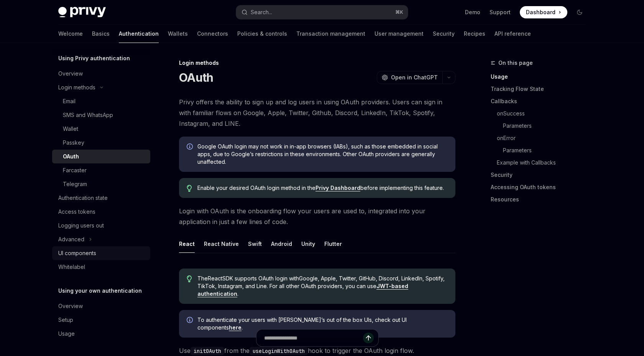 The width and height of the screenshot is (644, 356). I want to click on h5: Using your own authentication, so click(100, 291).